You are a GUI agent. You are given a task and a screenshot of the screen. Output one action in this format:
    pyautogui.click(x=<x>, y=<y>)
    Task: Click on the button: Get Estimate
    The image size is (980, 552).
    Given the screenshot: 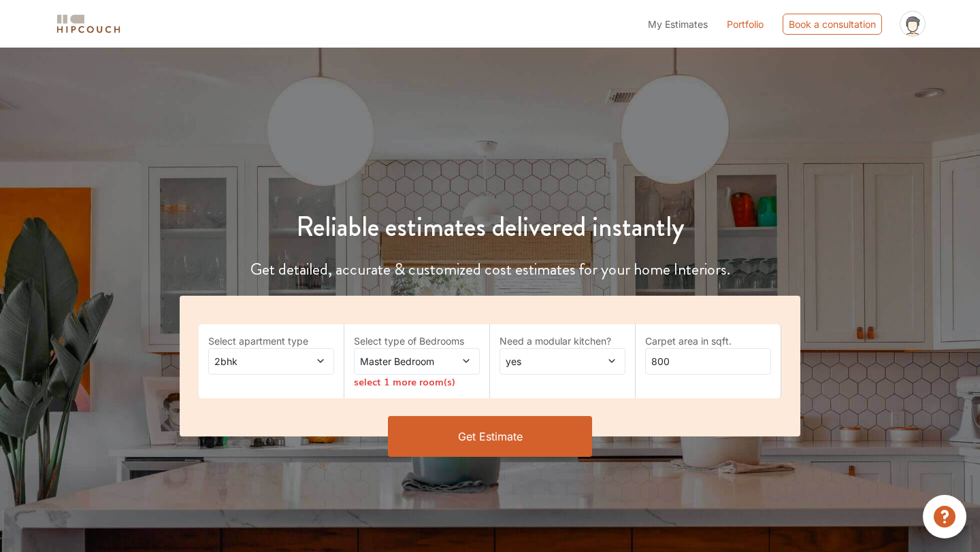 What is the action you would take?
    pyautogui.click(x=490, y=437)
    